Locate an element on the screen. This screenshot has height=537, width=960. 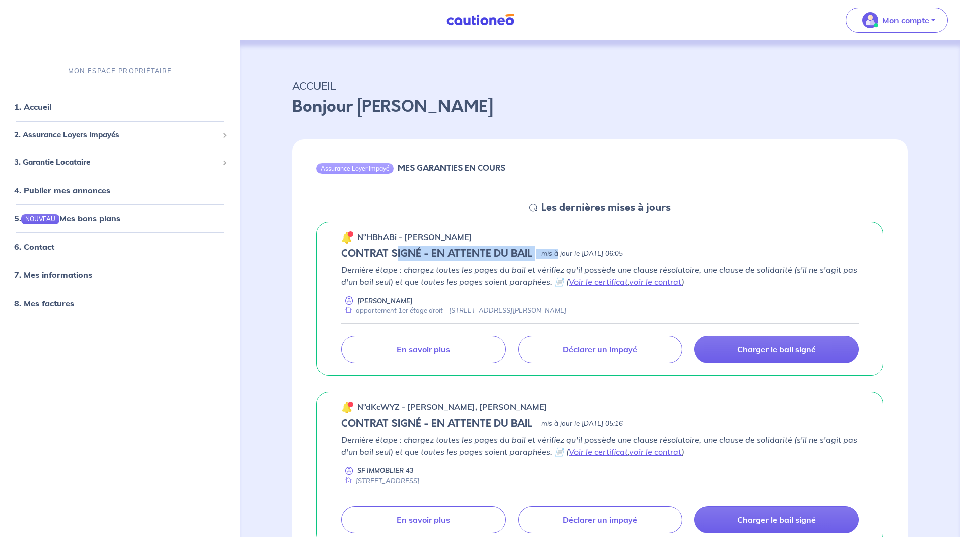
div: state: CONTRACT-SIGNED, Context: NEW,MAYBE-CERTIFICATE,RELATIONSHIP,LESSOR-DOCUMENTS is located at coordinates (600, 423).